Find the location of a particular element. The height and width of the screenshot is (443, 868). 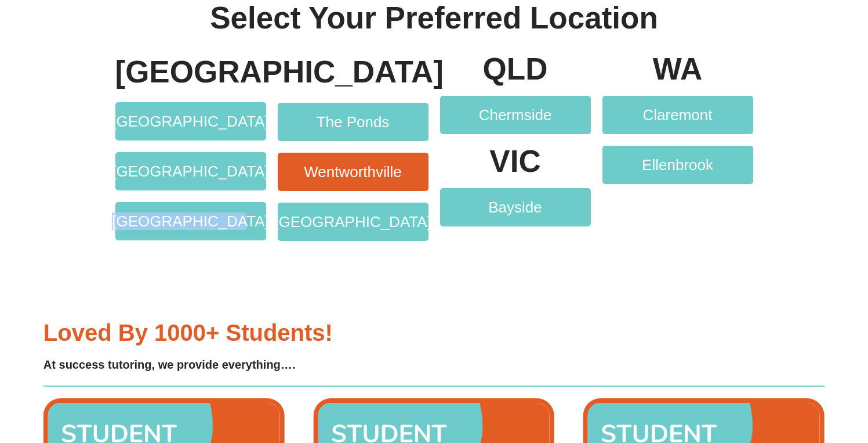

span: Ellenbrook is located at coordinates (678, 165).